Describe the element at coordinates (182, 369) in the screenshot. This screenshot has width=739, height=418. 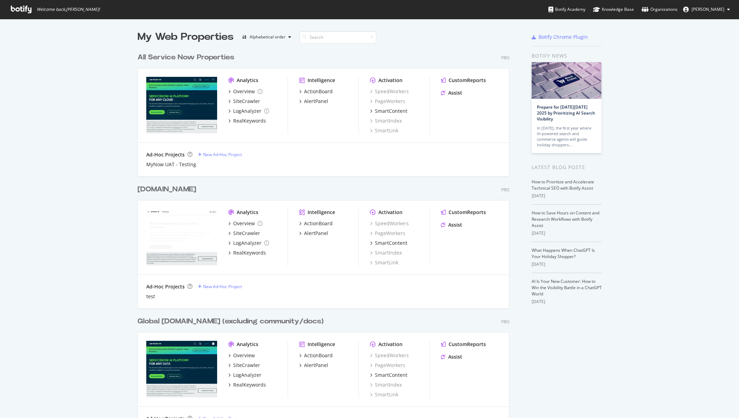
I see `img: servicenow.com` at that location.